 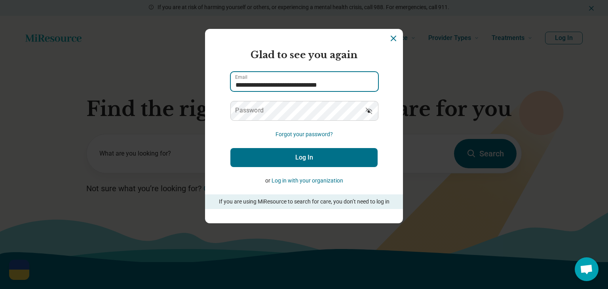 I want to click on section: Login Dialog, so click(x=304, y=126).